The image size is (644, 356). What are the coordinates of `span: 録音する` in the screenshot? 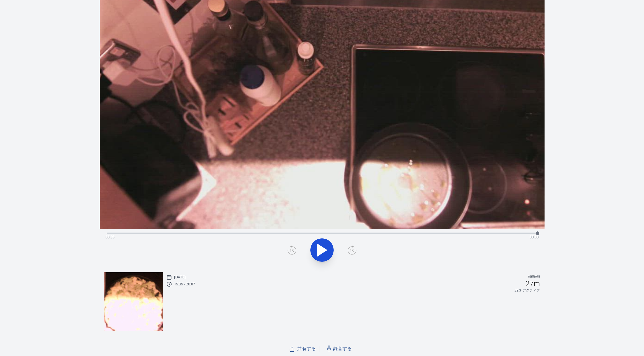 It's located at (342, 348).